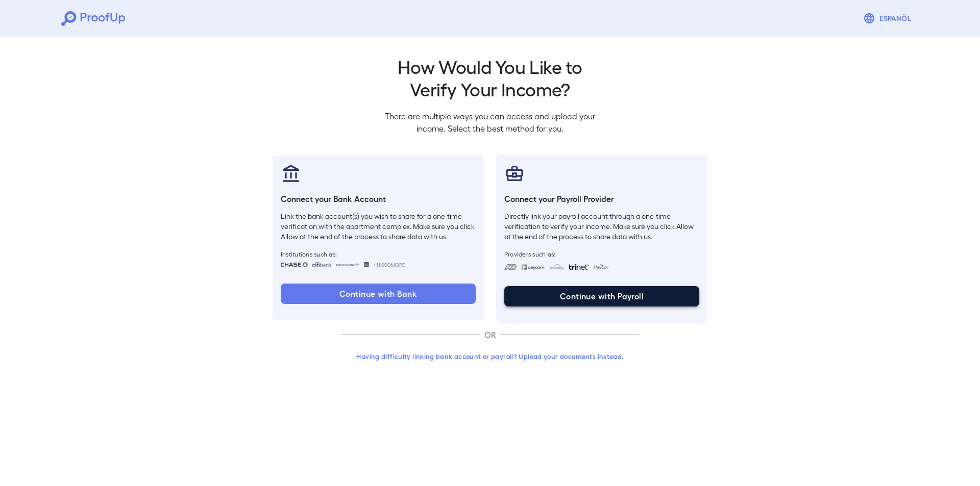 The height and width of the screenshot is (486, 980). Describe the element at coordinates (348, 265) in the screenshot. I see `img: bankOfAmerica.svg` at that location.